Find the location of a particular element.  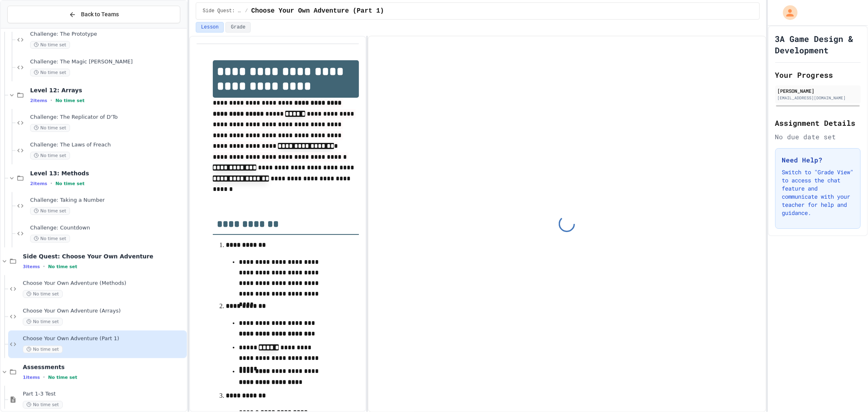

span: Challenge: The Prototype is located at coordinates (107, 34).